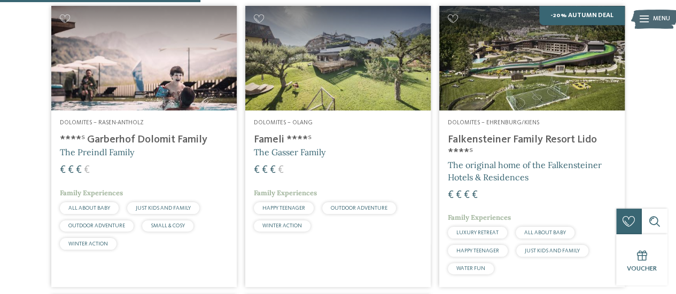 The height and width of the screenshot is (294, 676). I want to click on a: Voucher, so click(641, 260).